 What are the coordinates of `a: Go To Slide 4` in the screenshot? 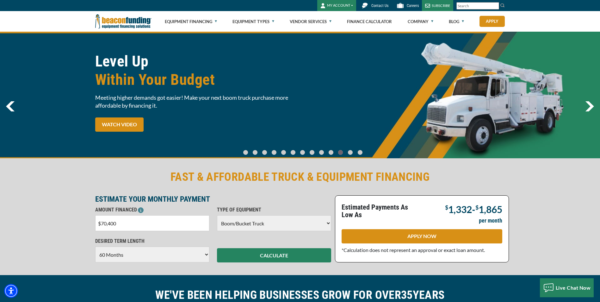 It's located at (283, 152).